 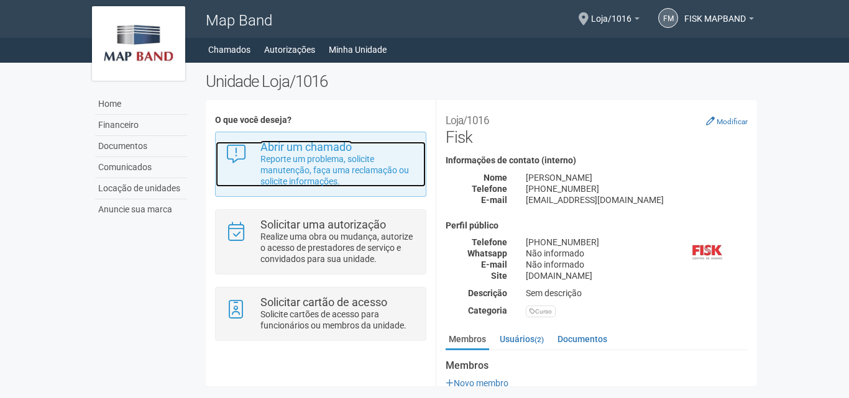 I want to click on a: FISK MAPBAND, so click(x=719, y=21).